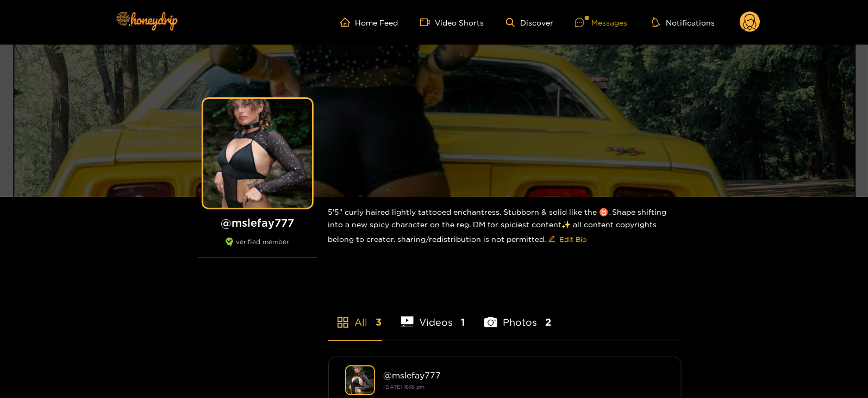 The width and height of the screenshot is (868, 398). Describe the element at coordinates (552, 239) in the screenshot. I see `span: edit` at that location.